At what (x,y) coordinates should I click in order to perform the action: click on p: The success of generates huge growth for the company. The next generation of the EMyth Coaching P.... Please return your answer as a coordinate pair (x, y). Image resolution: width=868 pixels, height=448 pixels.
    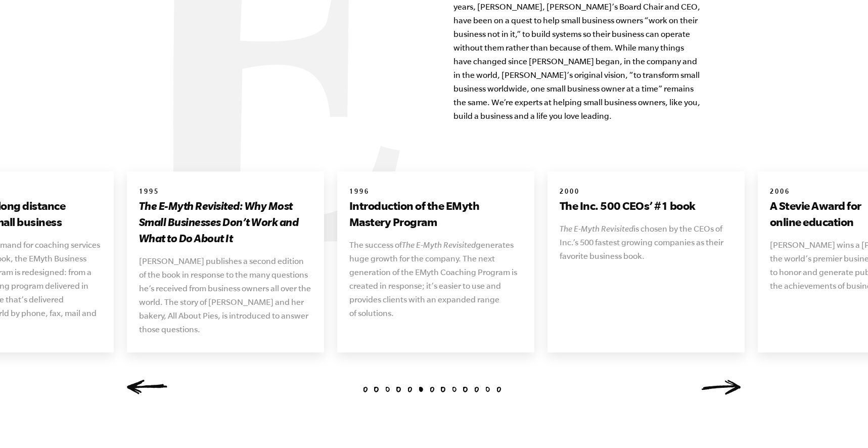
    Looking at the image, I should click on (435, 279).